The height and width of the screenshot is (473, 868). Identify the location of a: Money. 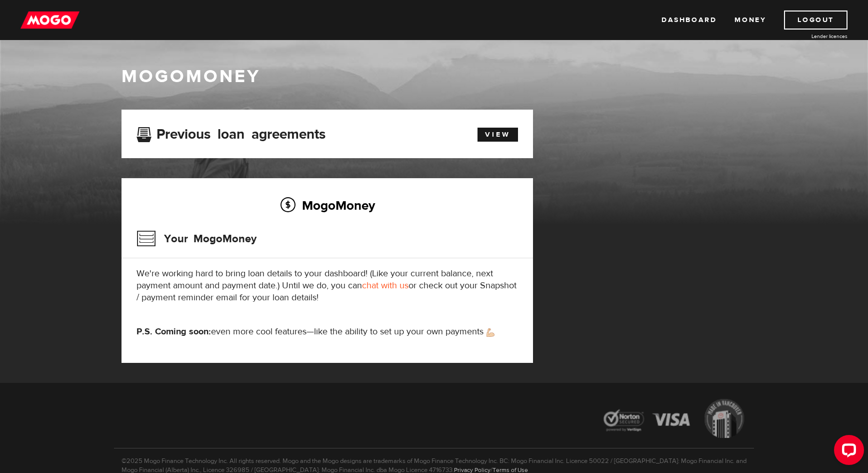
(750, 20).